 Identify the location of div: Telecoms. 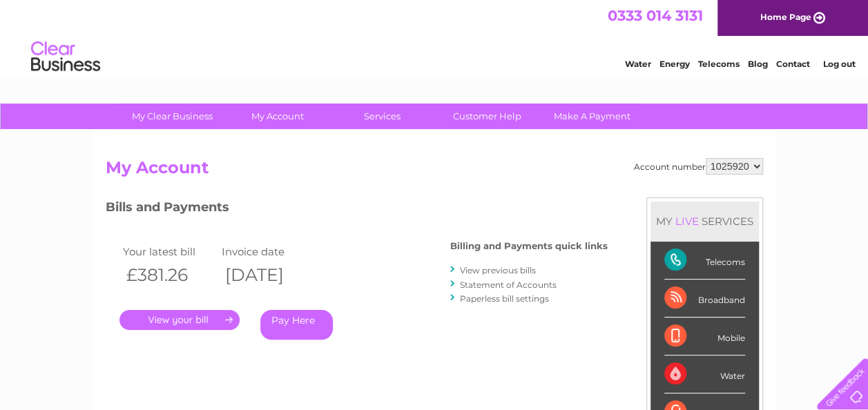
(704, 260).